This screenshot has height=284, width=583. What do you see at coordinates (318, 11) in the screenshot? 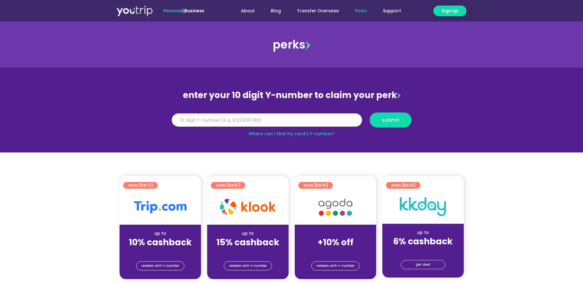
I see `a: Transfer Overseas` at bounding box center [318, 11].